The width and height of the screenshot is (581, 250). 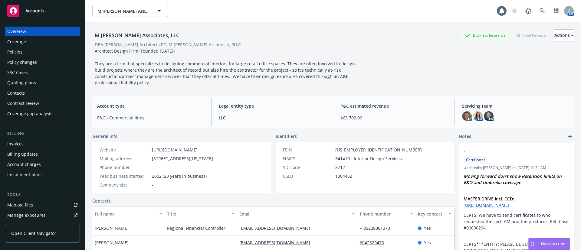 What do you see at coordinates (434, 214) in the screenshot?
I see `button: Key contact` at bounding box center [434, 214].